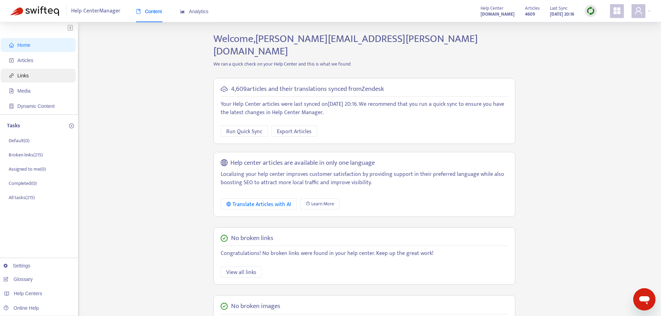 This screenshot has width=661, height=316. I want to click on span: link, so click(11, 76).